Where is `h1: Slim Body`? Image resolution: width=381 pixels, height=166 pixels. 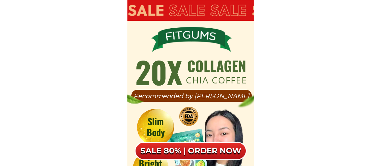 h1: Slim Body is located at coordinates (155, 127).